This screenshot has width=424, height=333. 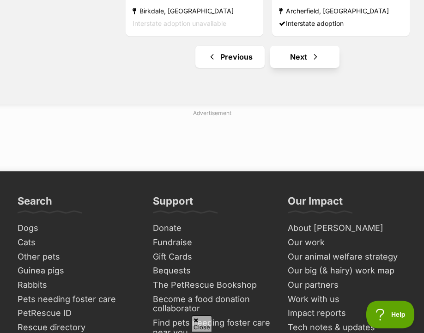 I want to click on a: Next page, so click(x=305, y=57).